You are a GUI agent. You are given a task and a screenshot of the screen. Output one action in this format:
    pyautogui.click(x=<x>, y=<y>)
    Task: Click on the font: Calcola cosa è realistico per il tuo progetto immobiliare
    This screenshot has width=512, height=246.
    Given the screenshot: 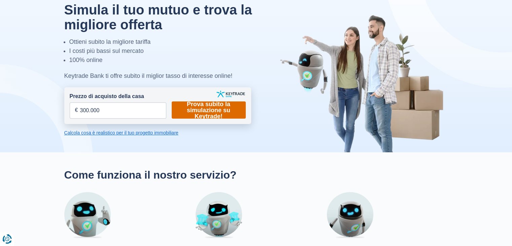 What is the action you would take?
    pyautogui.click(x=121, y=133)
    